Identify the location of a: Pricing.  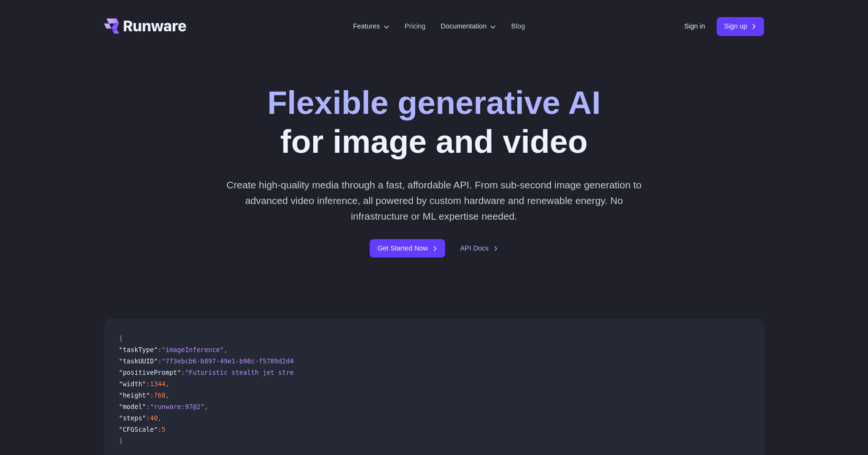
(415, 26).